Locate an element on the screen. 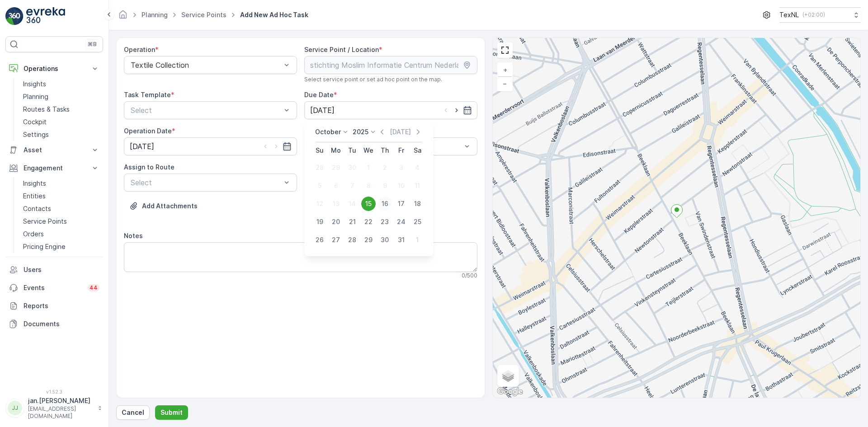 Image resolution: width=868 pixels, height=427 pixels. p: Pricing Engine is located at coordinates (44, 247).